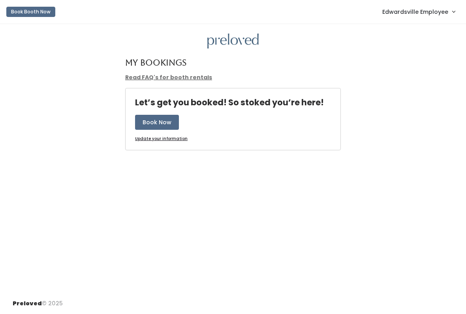  What do you see at coordinates (31, 12) in the screenshot?
I see `button: Book Booth Now` at bounding box center [31, 12].